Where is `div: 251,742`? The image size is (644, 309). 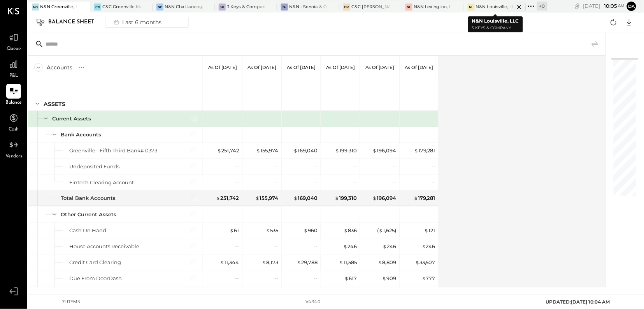
div: 251,742 is located at coordinates (228, 150).